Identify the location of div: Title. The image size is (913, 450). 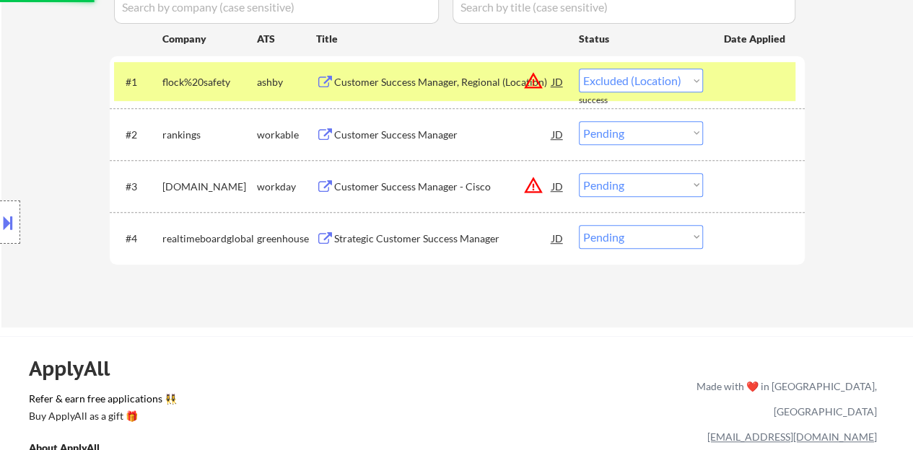
(440, 39).